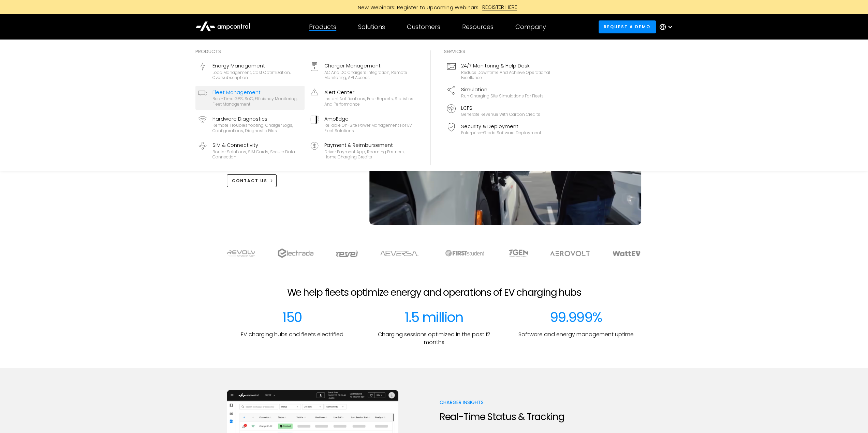  I want to click on a: 24/7 Monitoring & Help DeskReduce downtime and achieve operational excellence, so click(499, 71).